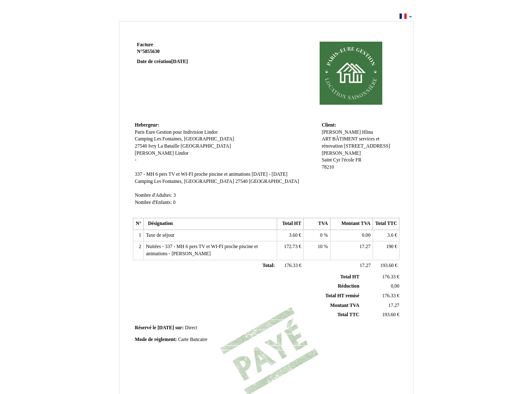 This screenshot has height=394, width=532. What do you see at coordinates (151, 51) in the screenshot?
I see `span: 5855630` at bounding box center [151, 51].